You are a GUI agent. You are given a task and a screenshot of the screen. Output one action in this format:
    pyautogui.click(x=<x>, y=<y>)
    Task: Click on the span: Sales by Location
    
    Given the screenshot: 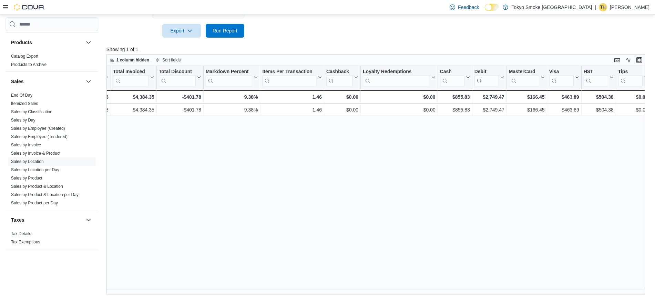 What is the action you would take?
    pyautogui.click(x=27, y=161)
    